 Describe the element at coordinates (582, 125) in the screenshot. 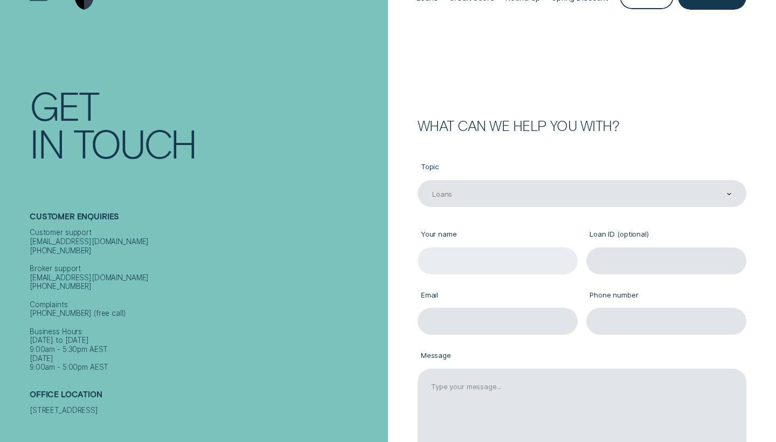

I see `h2: What can we help you with?` at that location.